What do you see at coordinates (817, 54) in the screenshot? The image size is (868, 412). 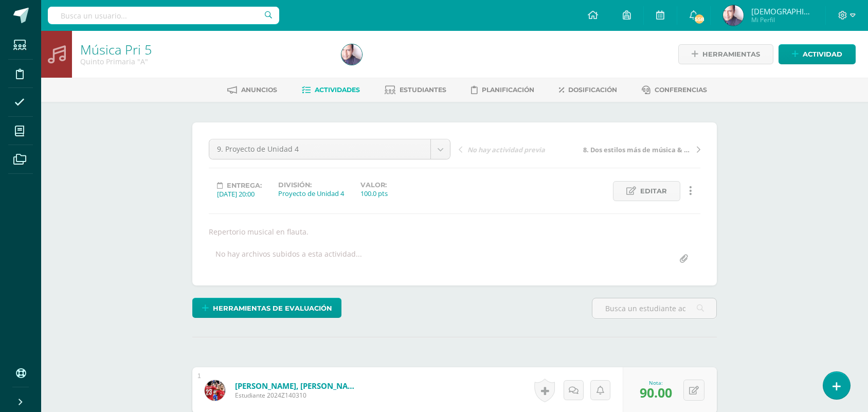 I see `a: Actividad` at bounding box center [817, 54].